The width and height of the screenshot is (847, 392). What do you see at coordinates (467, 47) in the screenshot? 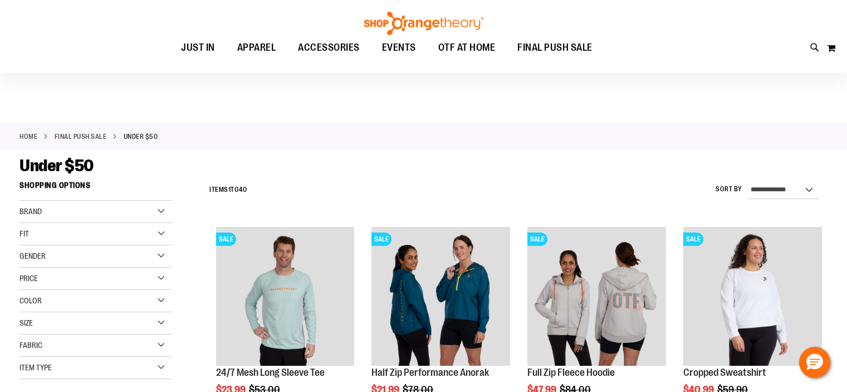
I see `span: OTF AT HOME` at bounding box center [467, 47].